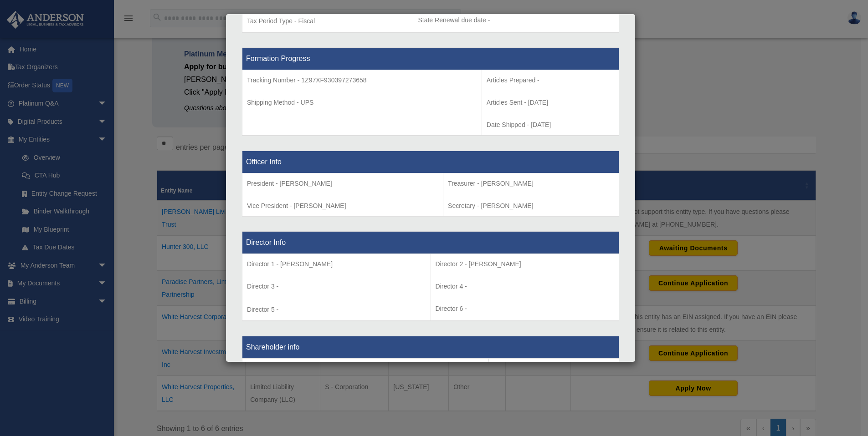  I want to click on td: Director 5 -, so click(337, 288).